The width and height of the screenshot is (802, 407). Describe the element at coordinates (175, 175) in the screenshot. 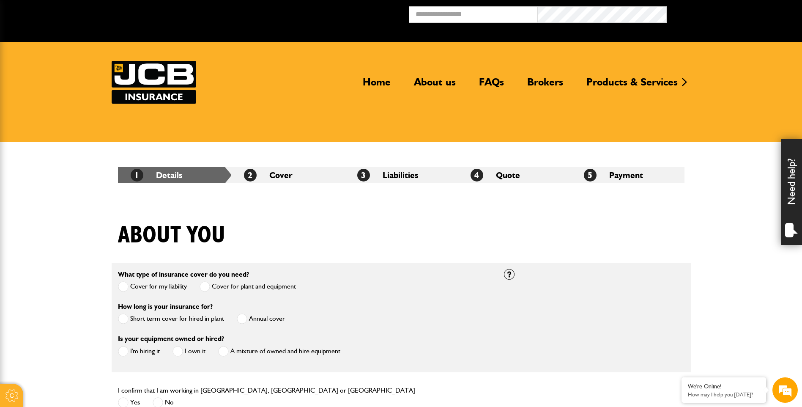

I see `li: Details` at that location.